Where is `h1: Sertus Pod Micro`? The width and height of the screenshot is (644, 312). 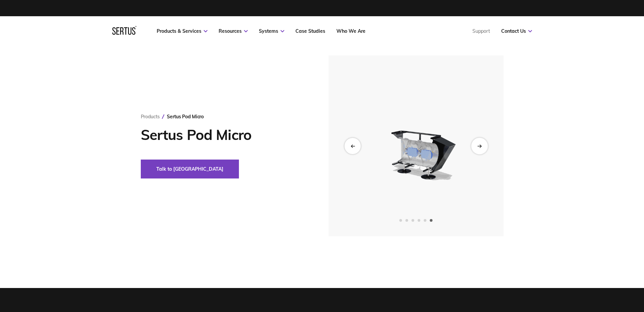 h1: Sertus Pod Micro is located at coordinates (225, 135).